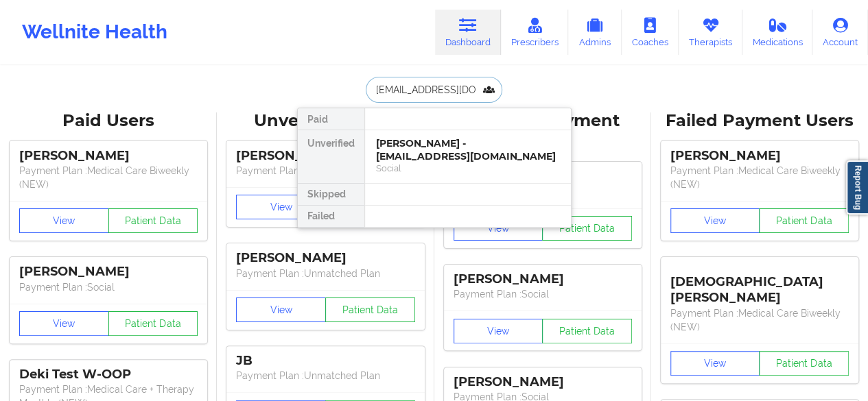 The width and height of the screenshot is (868, 401). Describe the element at coordinates (325, 121) in the screenshot. I see `div: Unverified Users` at that location.